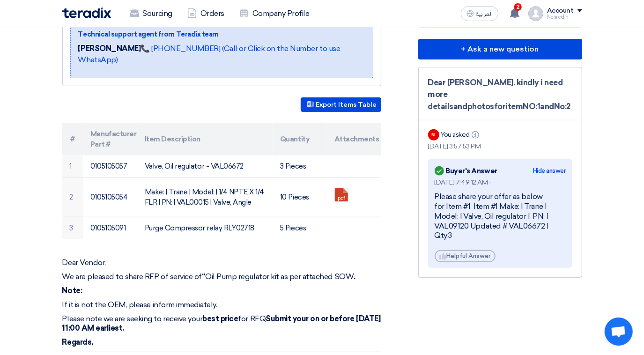  Describe the element at coordinates (110, 139) in the screenshot. I see `th: Manufacturer Part #` at that location.